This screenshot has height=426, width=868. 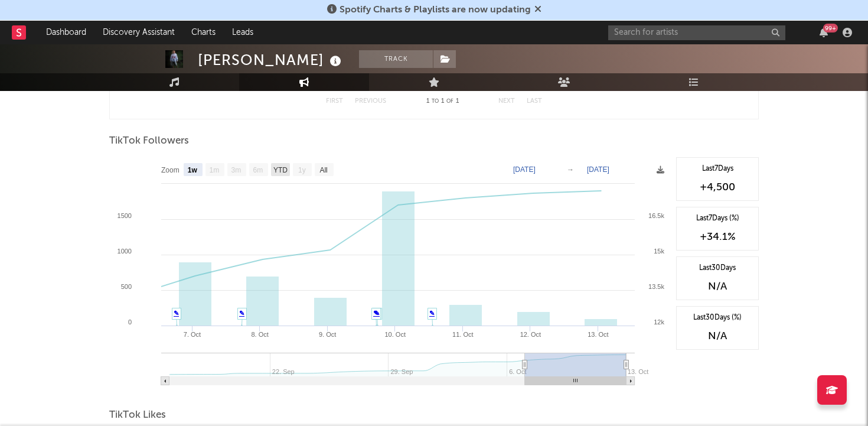 What do you see at coordinates (192, 335) in the screenshot?
I see `text: 7. Oct` at bounding box center [192, 335].